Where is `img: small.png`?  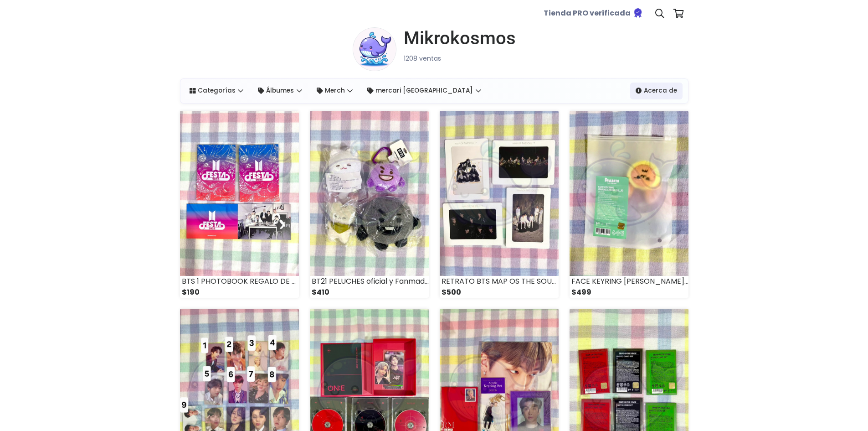
img: small.png is located at coordinates (375, 50).